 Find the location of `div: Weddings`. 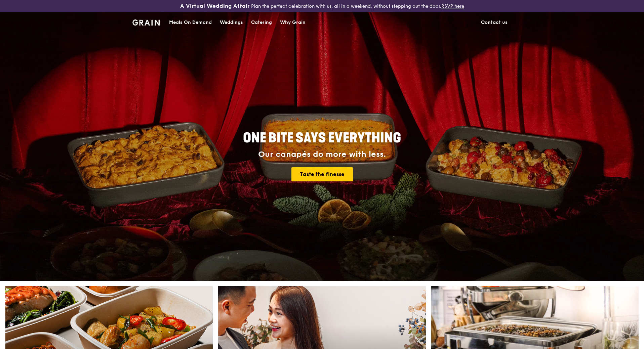

div: Weddings is located at coordinates (231, 22).